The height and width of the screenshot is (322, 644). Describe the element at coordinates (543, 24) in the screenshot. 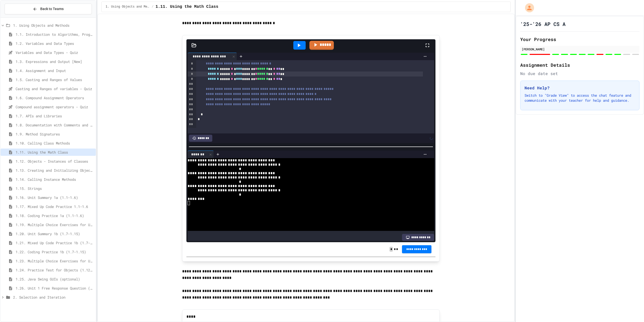

I see `h1: '25-'26 AP CS A` at that location.